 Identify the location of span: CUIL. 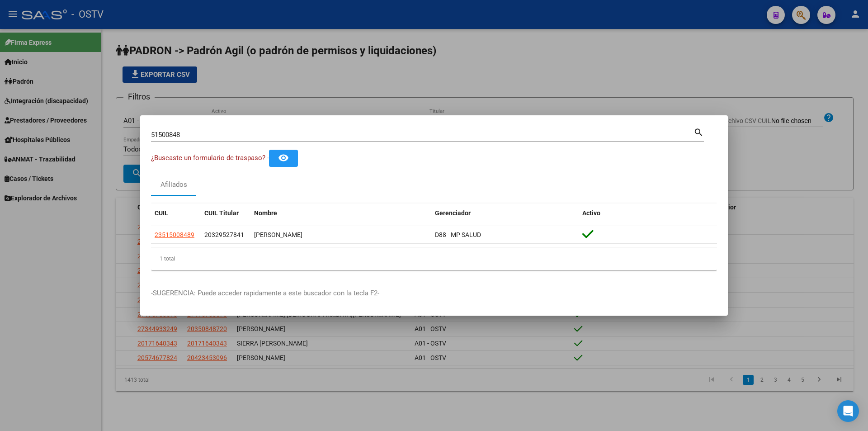
(161, 213).